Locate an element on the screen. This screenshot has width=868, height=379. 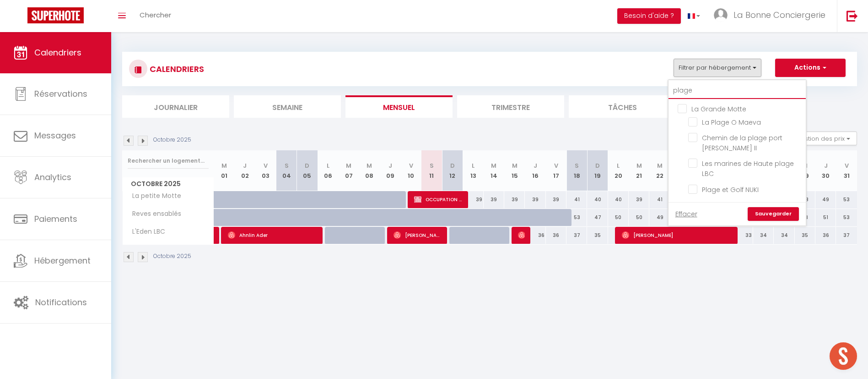
th: 08 is located at coordinates (369, 171).